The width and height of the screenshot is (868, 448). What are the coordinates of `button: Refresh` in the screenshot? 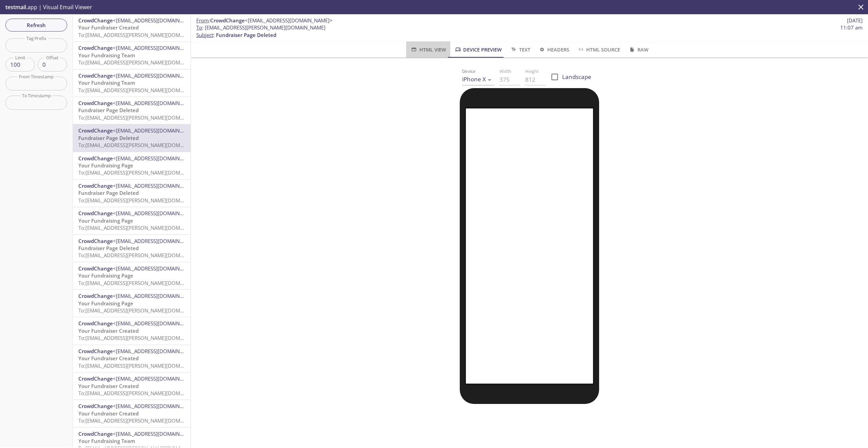 It's located at (37, 25).